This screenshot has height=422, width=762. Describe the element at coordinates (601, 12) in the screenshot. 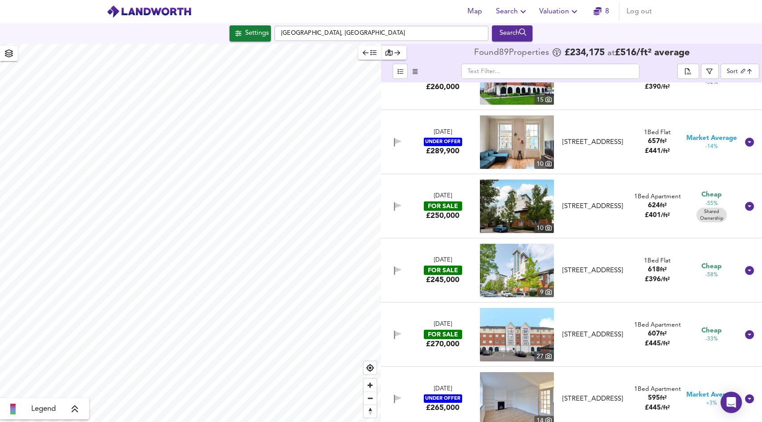

I see `button: 8` at that location.